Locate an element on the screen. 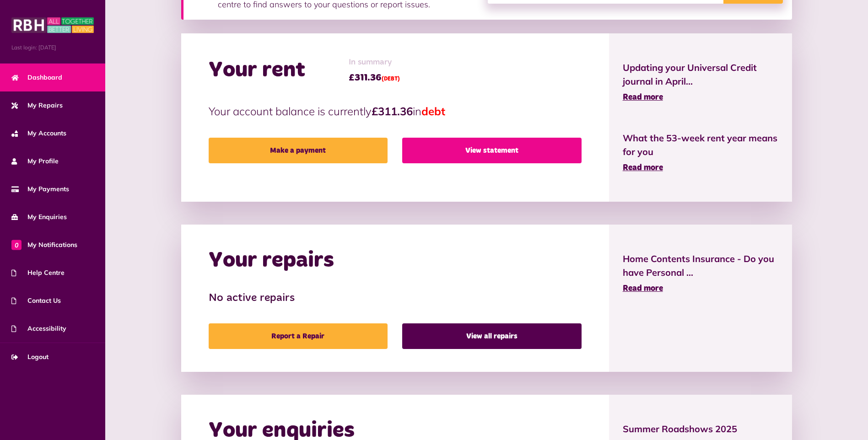 The width and height of the screenshot is (868, 440). span: My Enquiries is located at coordinates (39, 216).